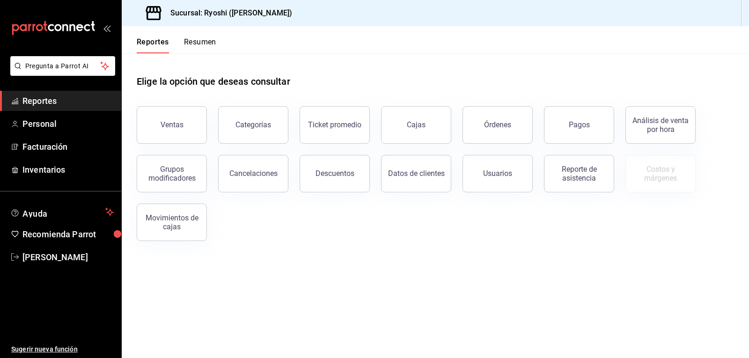 Image resolution: width=749 pixels, height=358 pixels. I want to click on a: Pregunta a Parrot AI, so click(61, 73).